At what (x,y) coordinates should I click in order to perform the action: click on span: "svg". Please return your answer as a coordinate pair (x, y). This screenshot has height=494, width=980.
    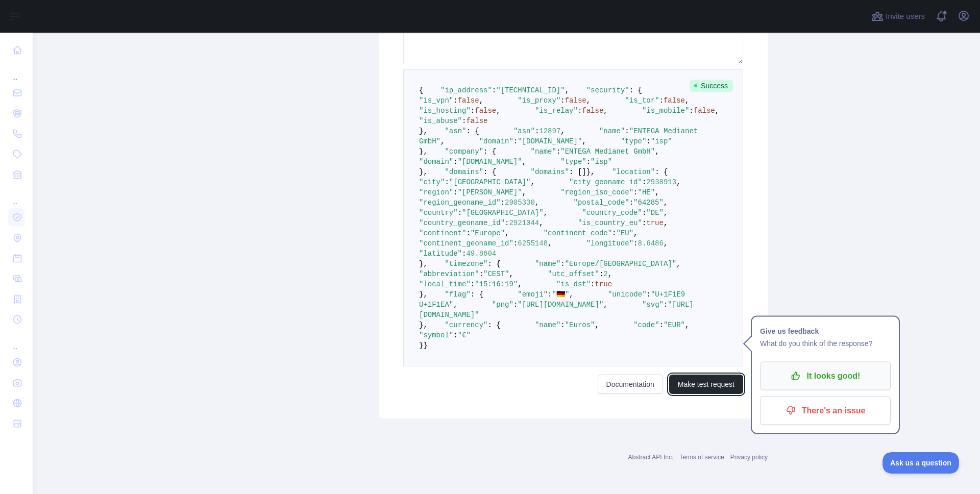
    Looking at the image, I should click on (652, 305).